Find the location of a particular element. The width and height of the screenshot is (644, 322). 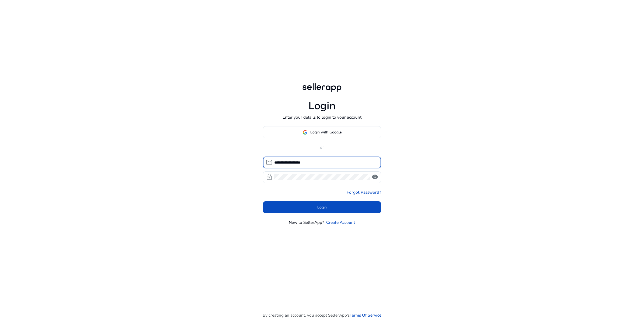

a: Terms Of Service is located at coordinates (366, 315).